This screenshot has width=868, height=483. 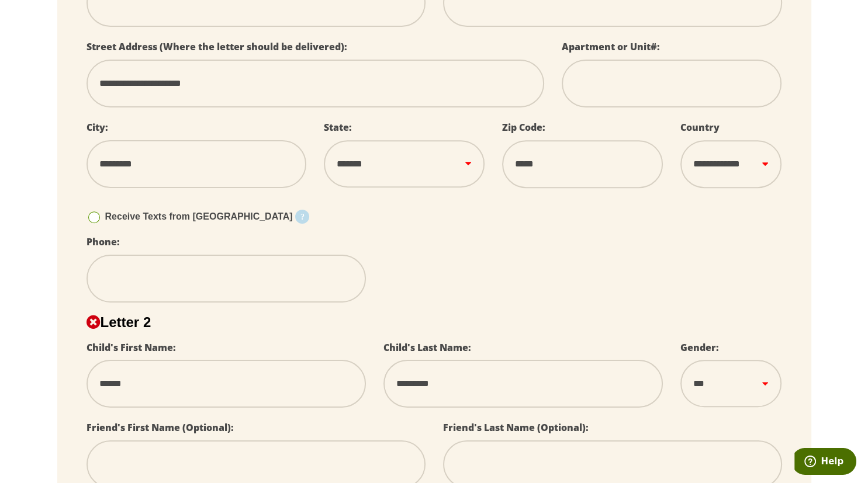 What do you see at coordinates (37, 13) in the screenshot?
I see `span: Help` at bounding box center [37, 13].